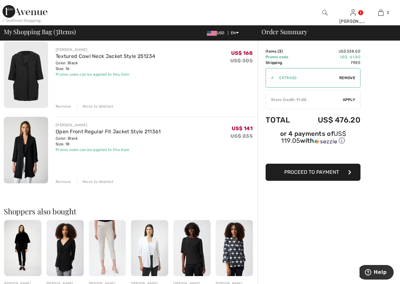 This screenshot has width=400, height=284. What do you see at coordinates (381, 13) in the screenshot?
I see `img: My Bag` at bounding box center [381, 13].